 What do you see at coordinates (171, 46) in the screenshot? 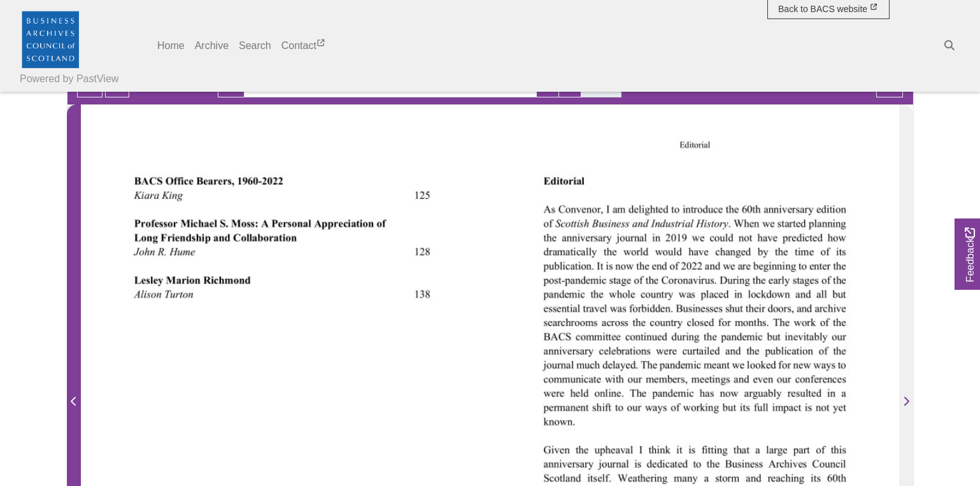
I see `a: Home` at bounding box center [171, 46].